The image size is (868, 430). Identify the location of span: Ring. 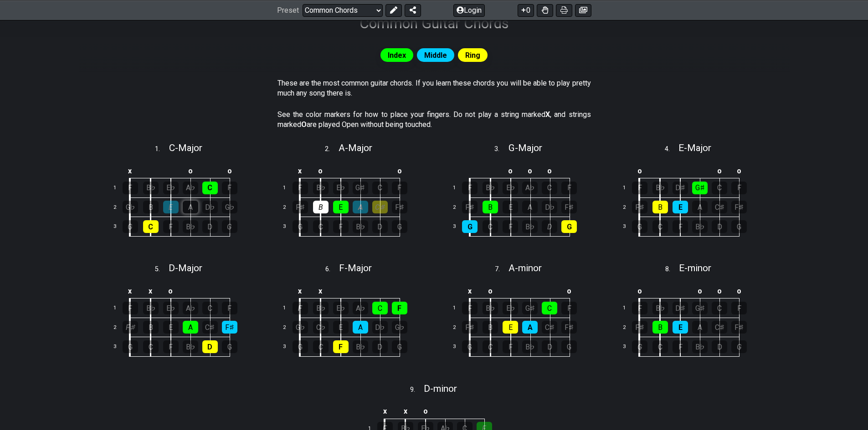
(472, 55).